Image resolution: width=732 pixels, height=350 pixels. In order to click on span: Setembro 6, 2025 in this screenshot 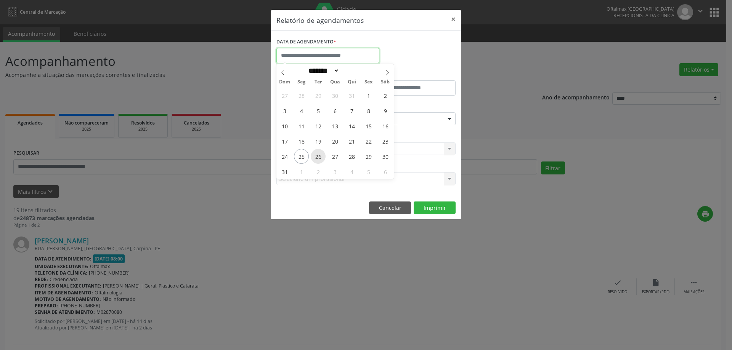, I will do `click(385, 171)`.